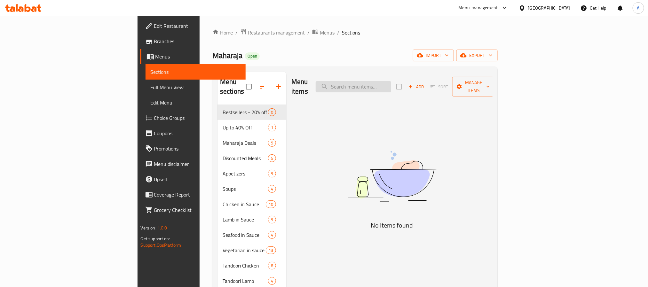 This screenshot has width=648, height=287. Describe the element at coordinates (353, 87) in the screenshot. I see `input: search` at that location.